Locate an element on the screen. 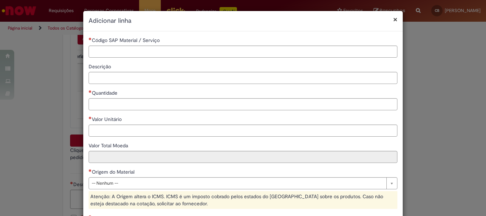  span: Somente leitura - Valor Total Moeda is located at coordinates (109, 146).